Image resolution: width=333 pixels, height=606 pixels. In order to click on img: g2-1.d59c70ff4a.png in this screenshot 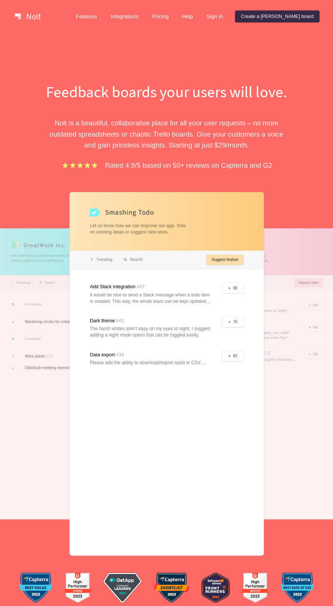, I will do `click(78, 587)`.